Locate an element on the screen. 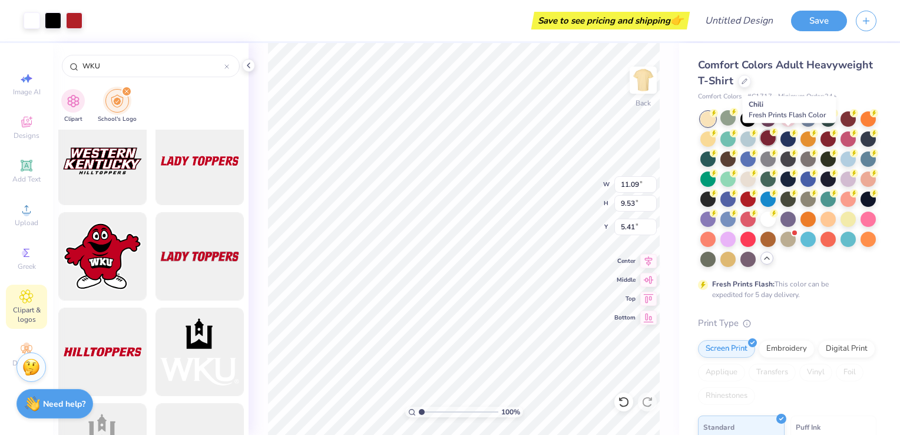 Image resolution: width=900 pixels, height=435 pixels. span: Middle is located at coordinates (625, 280).